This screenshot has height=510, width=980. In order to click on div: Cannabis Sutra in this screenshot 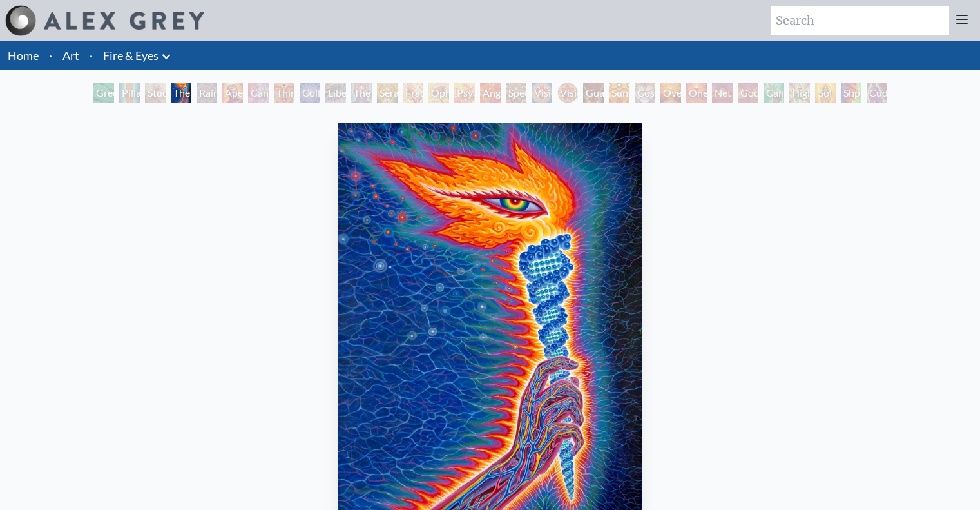, I will do `click(258, 93)`.